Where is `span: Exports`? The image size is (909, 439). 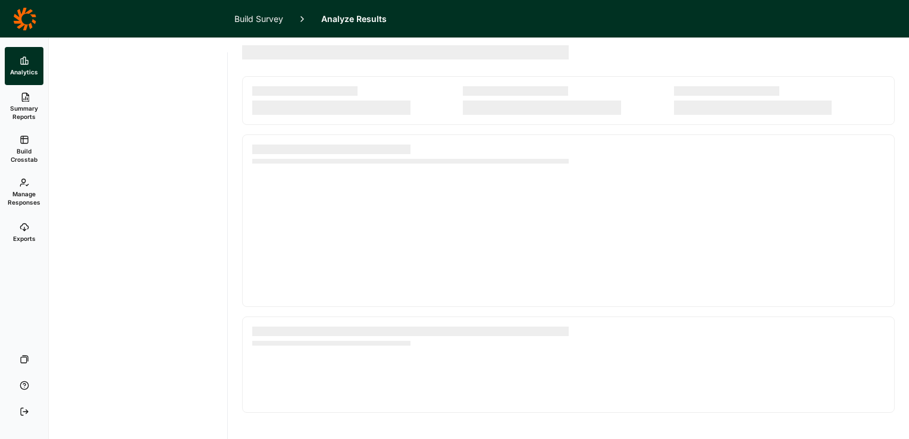
span: Exports is located at coordinates (24, 238).